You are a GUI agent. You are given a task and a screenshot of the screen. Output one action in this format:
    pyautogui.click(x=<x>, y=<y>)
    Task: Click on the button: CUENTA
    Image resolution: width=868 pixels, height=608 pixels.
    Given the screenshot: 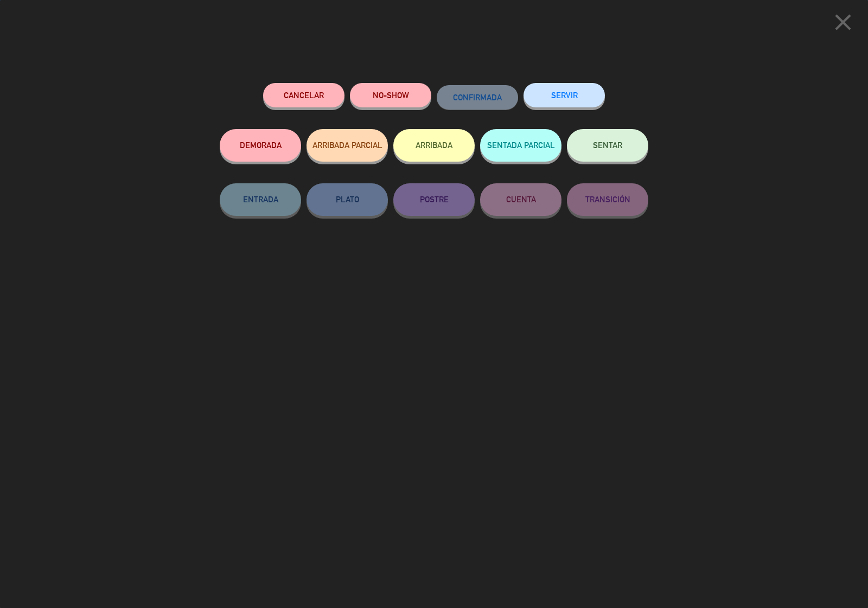 What is the action you would take?
    pyautogui.click(x=521, y=200)
    